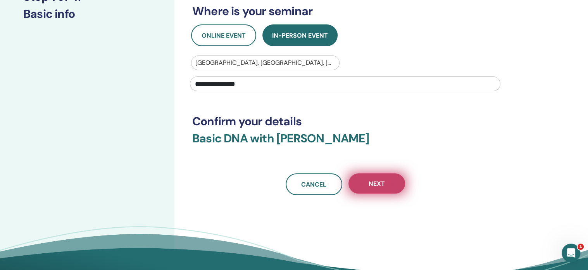 Image resolution: width=588 pixels, height=270 pixels. Describe the element at coordinates (345, 121) in the screenshot. I see `h3: Confirm your details` at that location.